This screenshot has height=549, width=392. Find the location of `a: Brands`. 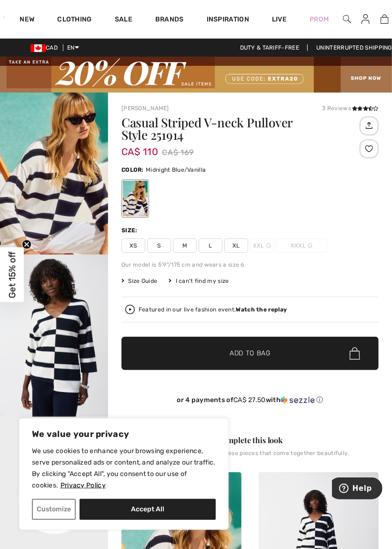

a: Brands is located at coordinates (169, 20).